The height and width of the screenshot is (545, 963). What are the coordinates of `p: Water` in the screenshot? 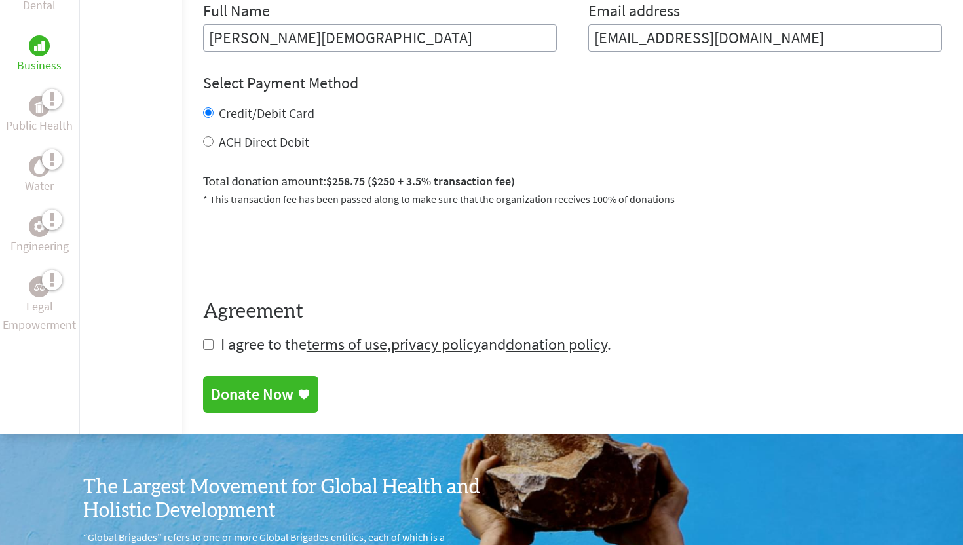 It's located at (39, 186).